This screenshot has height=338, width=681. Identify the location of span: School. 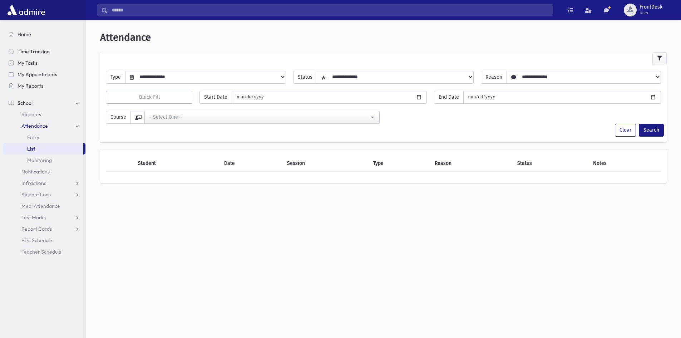
(25, 103).